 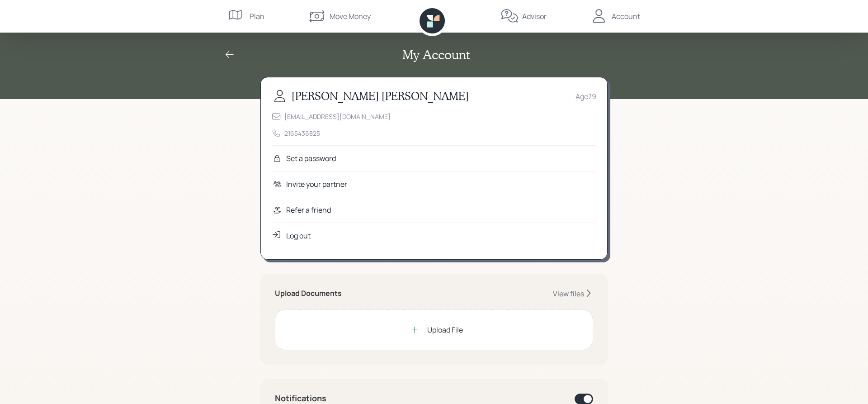 What do you see at coordinates (445, 330) in the screenshot?
I see `div: Upload File` at bounding box center [445, 330].